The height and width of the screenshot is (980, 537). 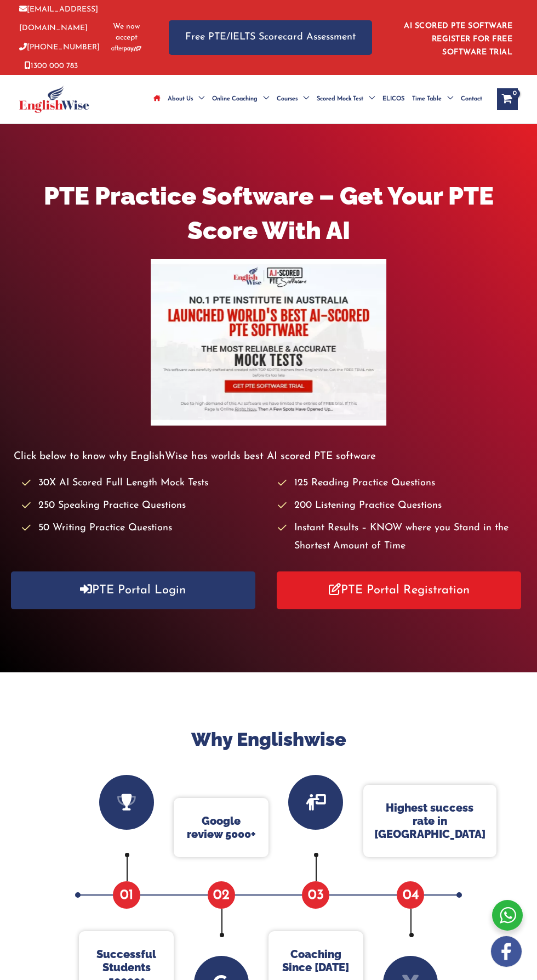 I want to click on a: About UsMenu Toggle, so click(x=186, y=100).